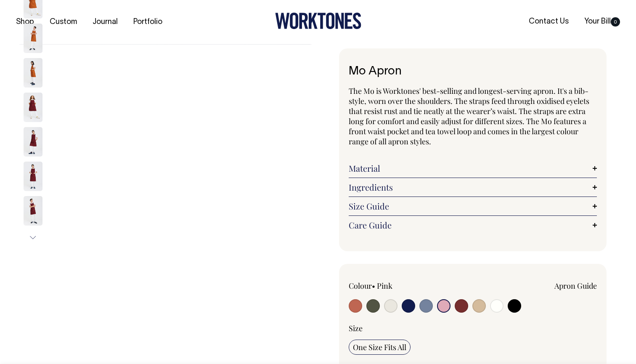  Describe the element at coordinates (576, 285) in the screenshot. I see `a: Apron Guide` at that location.